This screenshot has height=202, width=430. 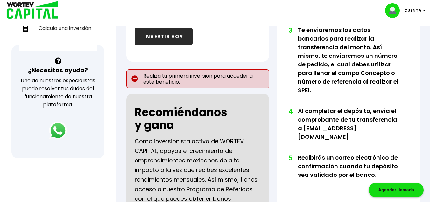 What do you see at coordinates (413, 11) in the screenshot?
I see `p: Cuenta` at bounding box center [413, 11].